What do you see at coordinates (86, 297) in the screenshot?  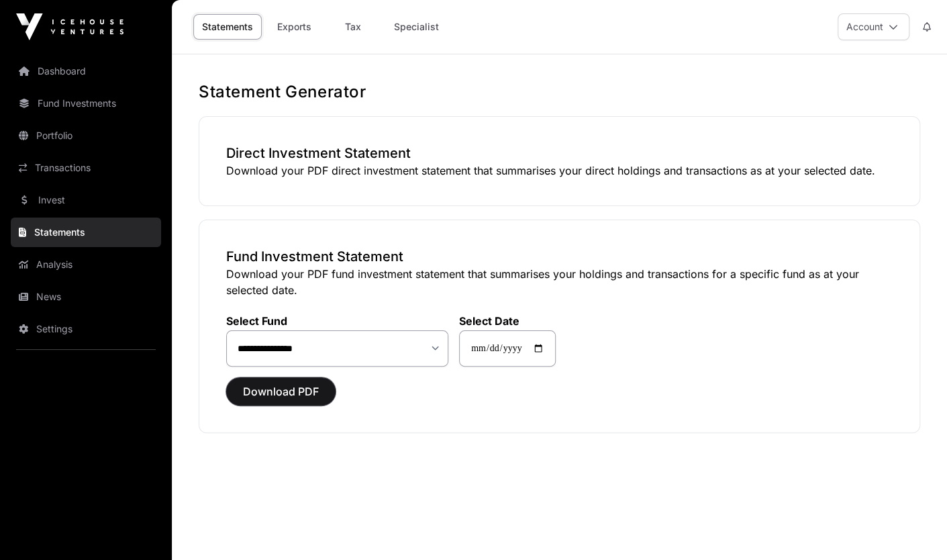 I see `a: News` at bounding box center [86, 297].